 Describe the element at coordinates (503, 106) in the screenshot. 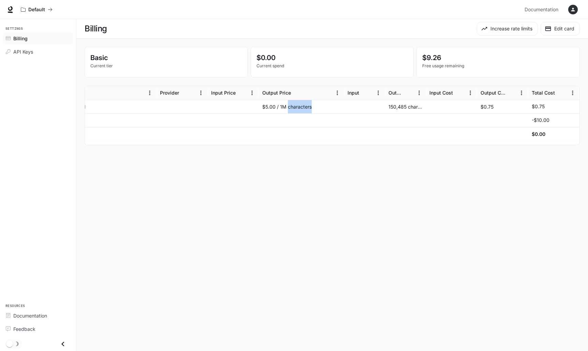

I see `div: $0.75` at that location.